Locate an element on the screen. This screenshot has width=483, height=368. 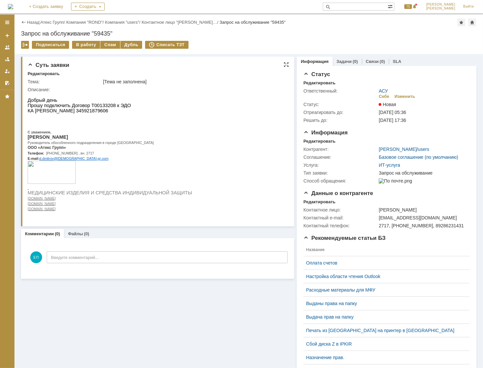
a: Заявки на командах is located at coordinates (7, 47).